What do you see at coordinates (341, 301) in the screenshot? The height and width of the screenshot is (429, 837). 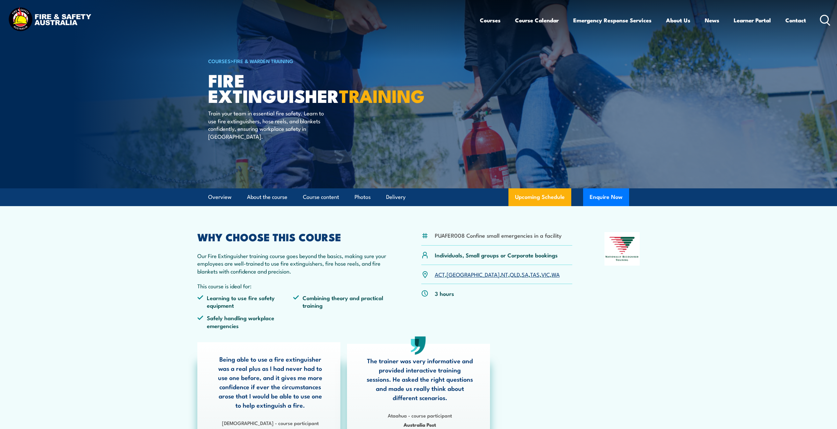 I see `li: Combining theory and practical training` at bounding box center [341, 301].